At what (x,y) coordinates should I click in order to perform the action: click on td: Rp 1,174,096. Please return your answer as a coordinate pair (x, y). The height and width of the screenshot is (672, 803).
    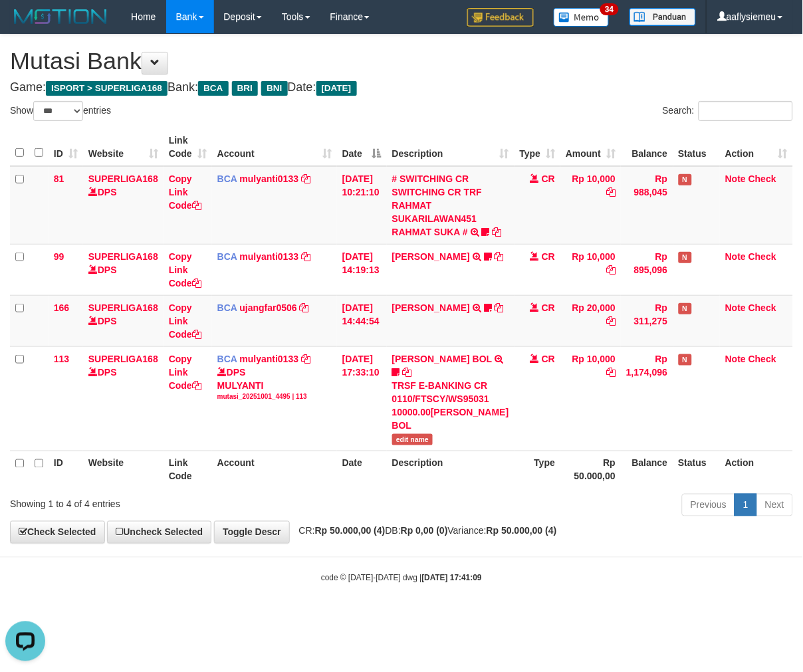
    Looking at the image, I should click on (647, 398).